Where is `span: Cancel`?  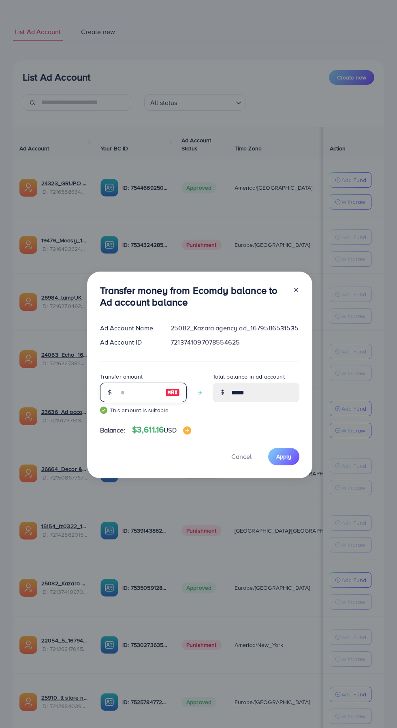 span: Cancel is located at coordinates (242, 456).